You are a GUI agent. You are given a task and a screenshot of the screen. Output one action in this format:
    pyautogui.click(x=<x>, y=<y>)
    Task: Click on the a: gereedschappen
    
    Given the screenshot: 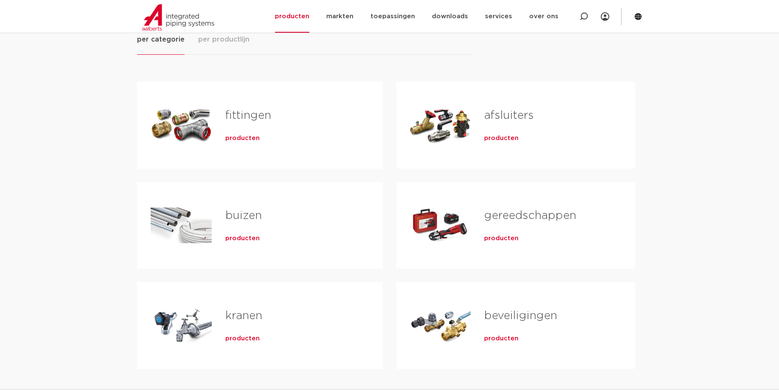 What is the action you would take?
    pyautogui.click(x=530, y=215)
    